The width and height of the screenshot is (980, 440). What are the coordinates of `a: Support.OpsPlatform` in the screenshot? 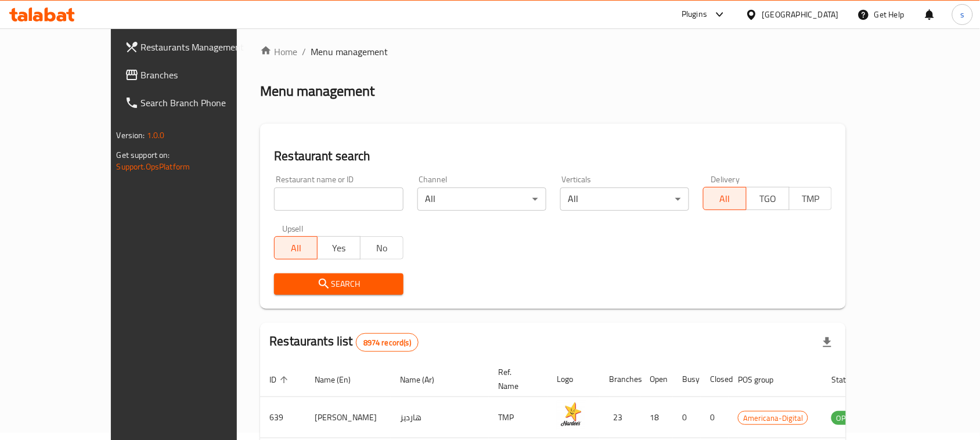 It's located at (153, 166).